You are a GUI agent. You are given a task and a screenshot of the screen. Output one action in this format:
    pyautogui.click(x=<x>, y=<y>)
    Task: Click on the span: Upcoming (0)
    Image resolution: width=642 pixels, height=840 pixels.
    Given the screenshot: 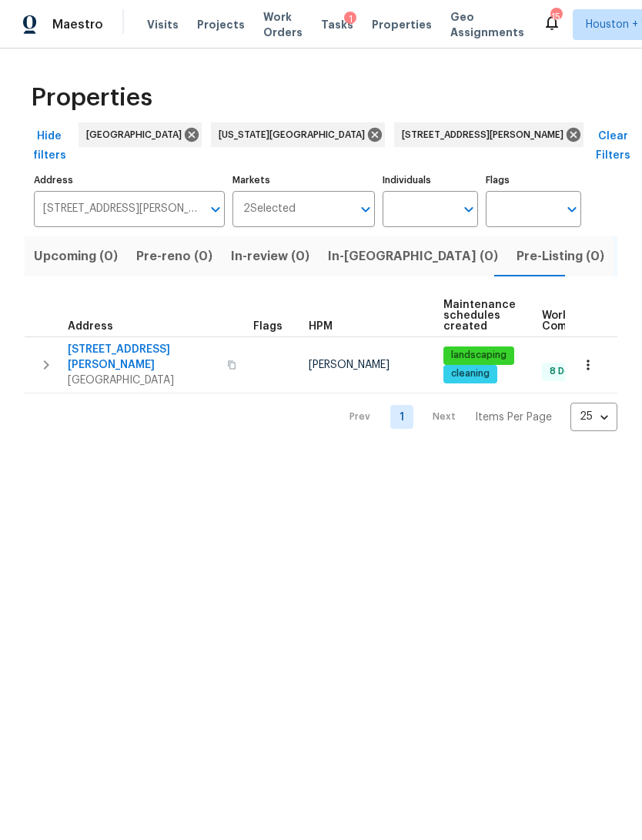 What is the action you would take?
    pyautogui.click(x=76, y=256)
    